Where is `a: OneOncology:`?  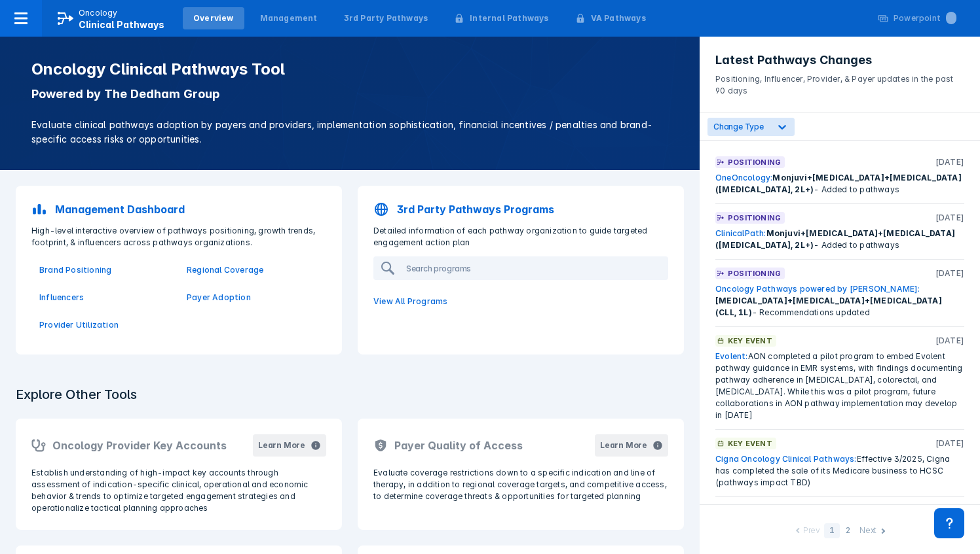 a: OneOncology: is located at coordinates (744, 178).